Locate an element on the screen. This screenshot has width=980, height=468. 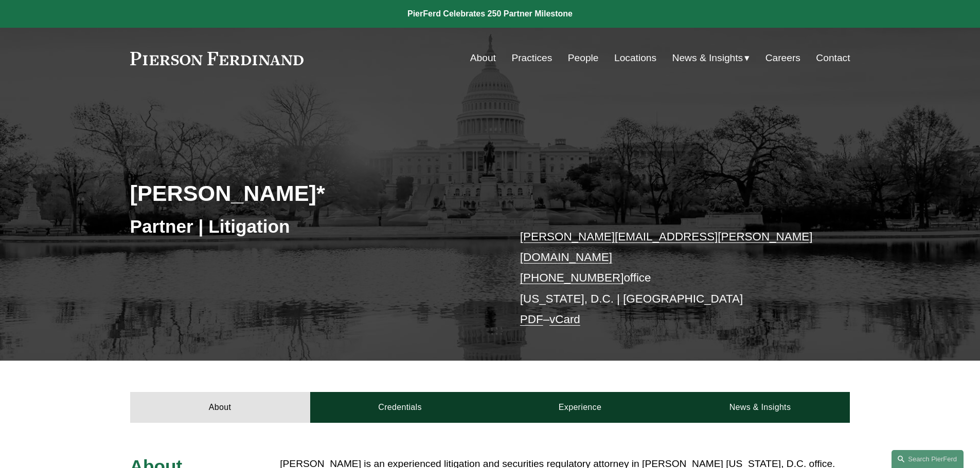
a: Practices is located at coordinates (531, 58).